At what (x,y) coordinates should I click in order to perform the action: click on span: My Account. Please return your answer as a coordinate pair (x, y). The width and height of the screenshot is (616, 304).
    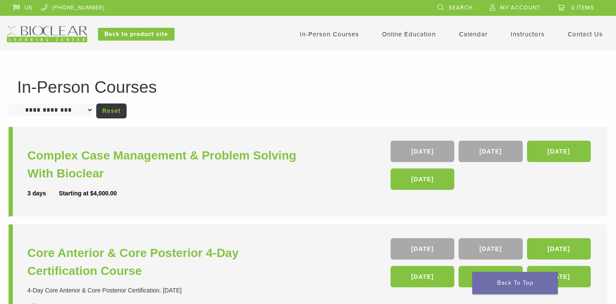
    Looking at the image, I should click on (520, 8).